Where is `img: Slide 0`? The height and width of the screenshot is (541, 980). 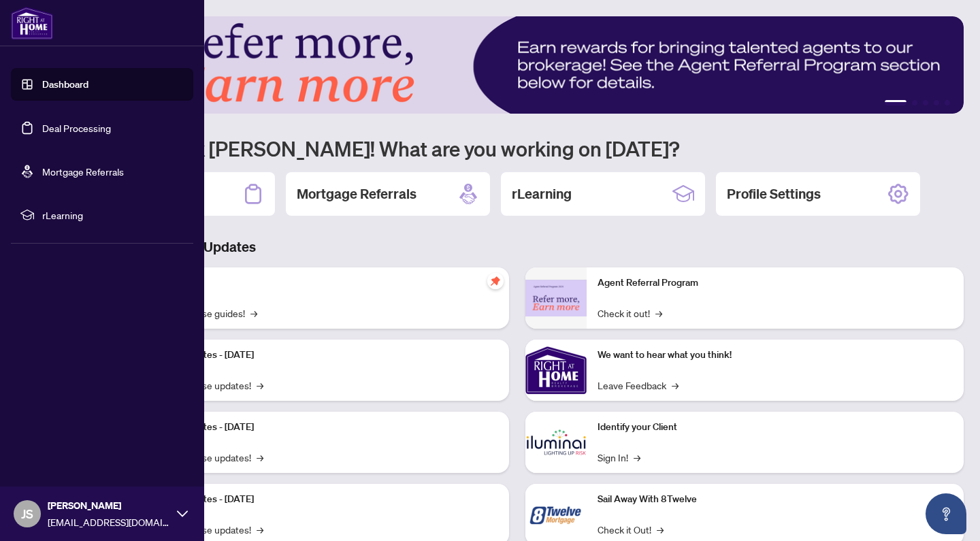 img: Slide 0 is located at coordinates (517, 65).